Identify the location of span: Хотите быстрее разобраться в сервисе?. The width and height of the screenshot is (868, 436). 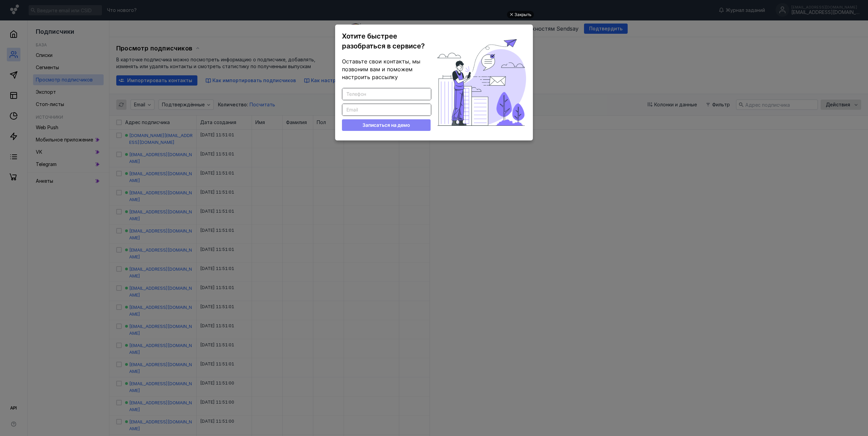
(383, 41).